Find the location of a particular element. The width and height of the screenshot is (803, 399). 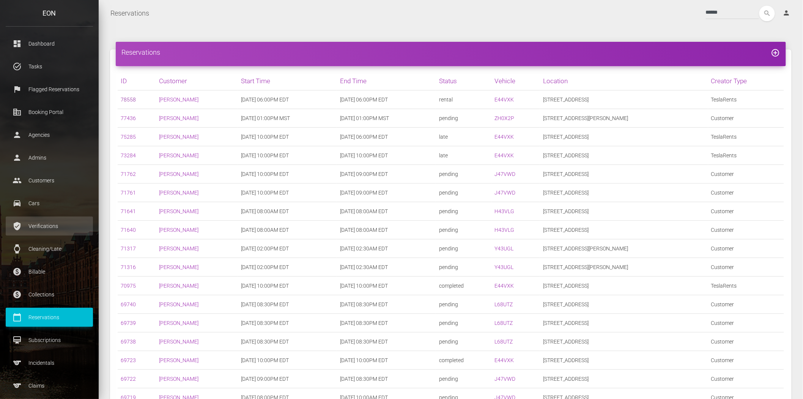

p: Verifications is located at coordinates (49, 226).